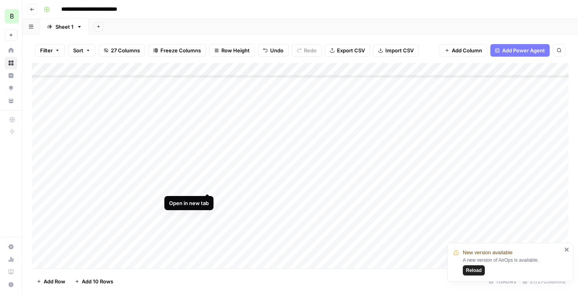 This screenshot has height=294, width=578. What do you see at coordinates (11, 272) in the screenshot?
I see `a: Learning Hub` at bounding box center [11, 272].